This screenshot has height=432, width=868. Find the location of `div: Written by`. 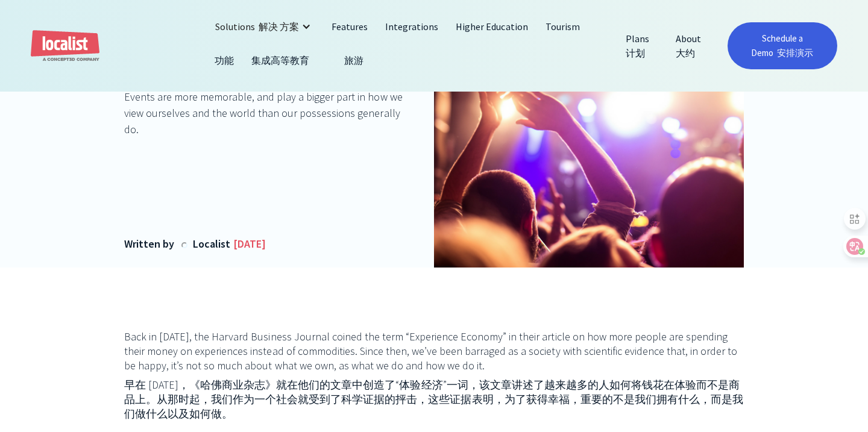

div: Written by is located at coordinates (156, 243).